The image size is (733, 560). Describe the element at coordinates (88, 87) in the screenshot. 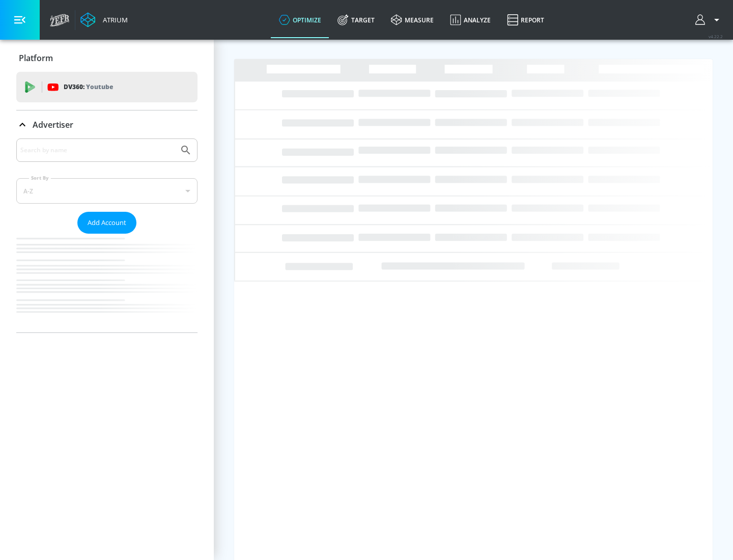

I see `p: DV360:` at that location.